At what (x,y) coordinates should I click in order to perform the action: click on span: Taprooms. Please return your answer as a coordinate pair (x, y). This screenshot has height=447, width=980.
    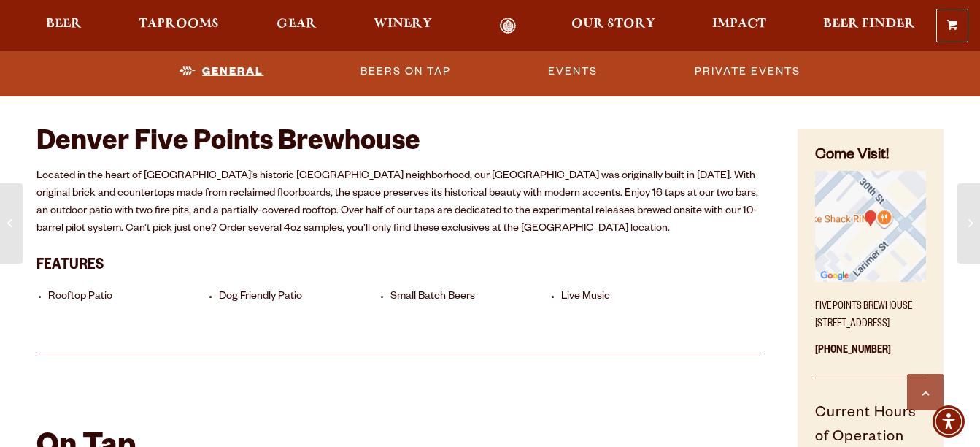
    Looking at the image, I should click on (179, 24).